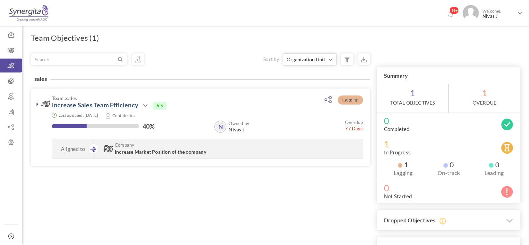 Image resolution: width=529 pixels, height=245 pixels. What do you see at coordinates (454, 10) in the screenshot?
I see `span: 99+` at bounding box center [454, 10].